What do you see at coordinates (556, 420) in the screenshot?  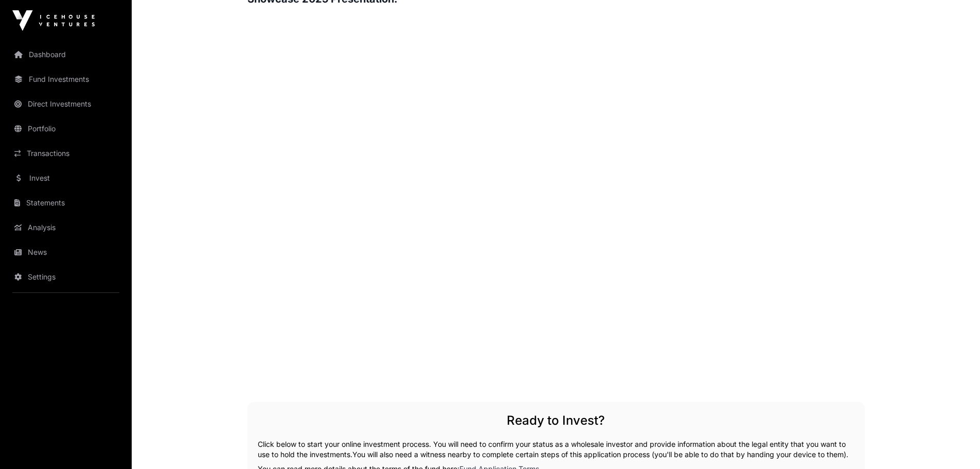 I see `h2: Ready to Invest?` at bounding box center [556, 420].